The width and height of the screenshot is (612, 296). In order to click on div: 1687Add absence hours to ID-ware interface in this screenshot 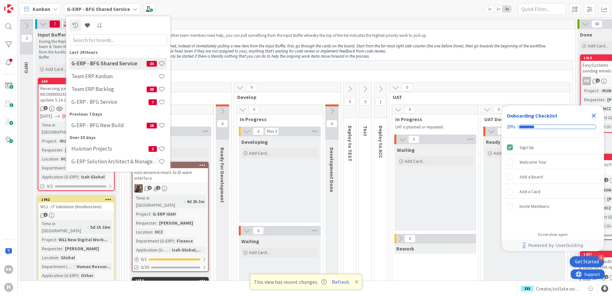, I will do `click(170, 172)`.